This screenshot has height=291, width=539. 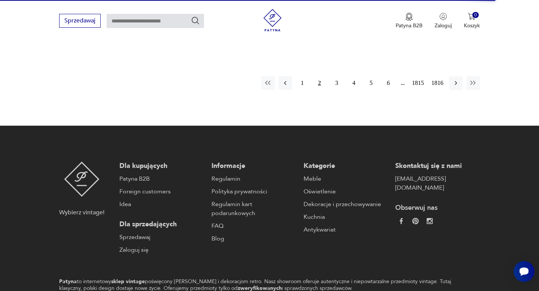 What do you see at coordinates (162, 192) in the screenshot?
I see `a: Foreign customers` at bounding box center [162, 192].